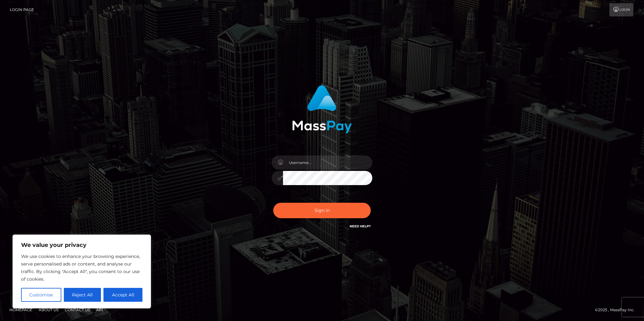 Image resolution: width=644 pixels, height=321 pixels. Describe the element at coordinates (322, 109) in the screenshot. I see `img: MassPay Login` at that location.